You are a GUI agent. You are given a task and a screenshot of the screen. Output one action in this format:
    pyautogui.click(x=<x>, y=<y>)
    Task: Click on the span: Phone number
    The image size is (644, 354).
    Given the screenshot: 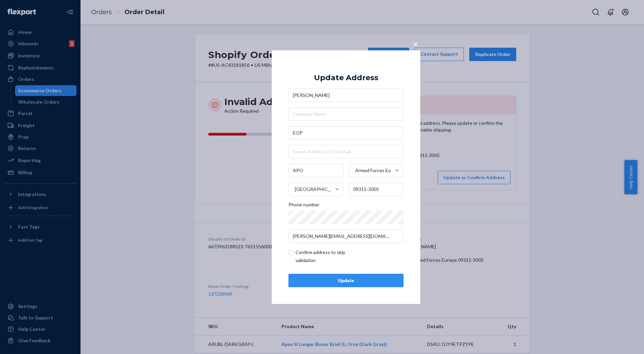 What is the action you would take?
    pyautogui.click(x=304, y=206)
    